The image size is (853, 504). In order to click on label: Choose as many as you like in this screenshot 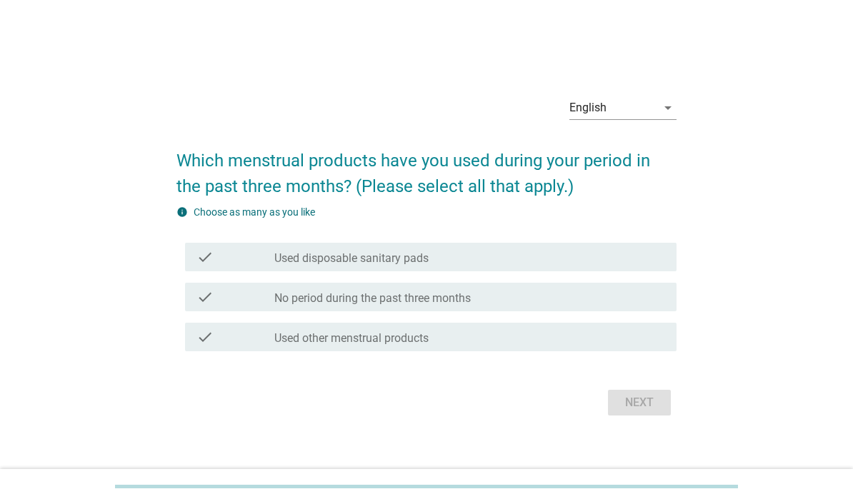, I will do `click(254, 212)`.